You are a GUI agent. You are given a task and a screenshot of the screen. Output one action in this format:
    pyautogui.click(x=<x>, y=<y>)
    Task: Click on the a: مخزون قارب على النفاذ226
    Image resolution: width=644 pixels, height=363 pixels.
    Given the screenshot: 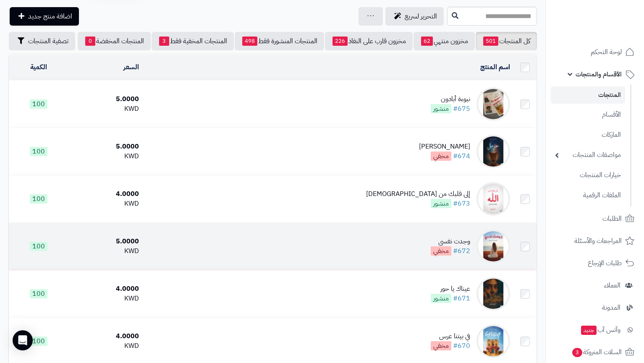 What is the action you would take?
    pyautogui.click(x=368, y=41)
    